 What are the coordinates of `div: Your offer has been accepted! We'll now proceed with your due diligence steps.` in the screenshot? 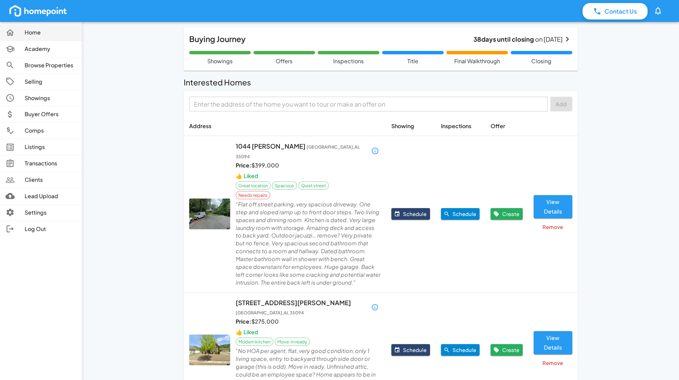 It's located at (284, 58).